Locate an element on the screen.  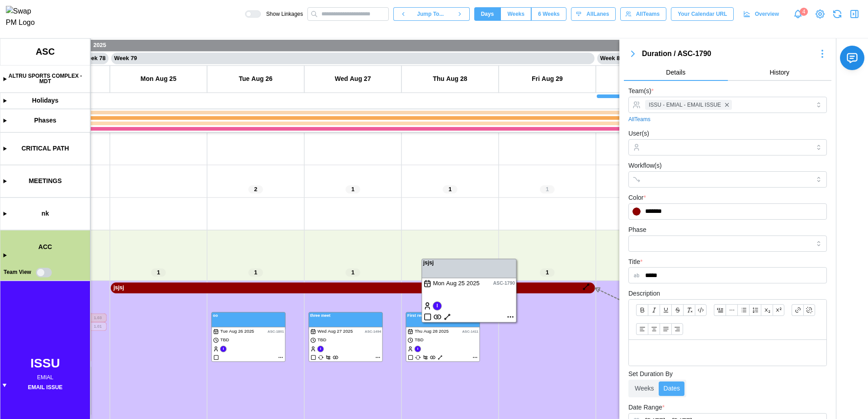
span: ISSU - EMIAL - EMAIL ISSUE is located at coordinates (685, 105).